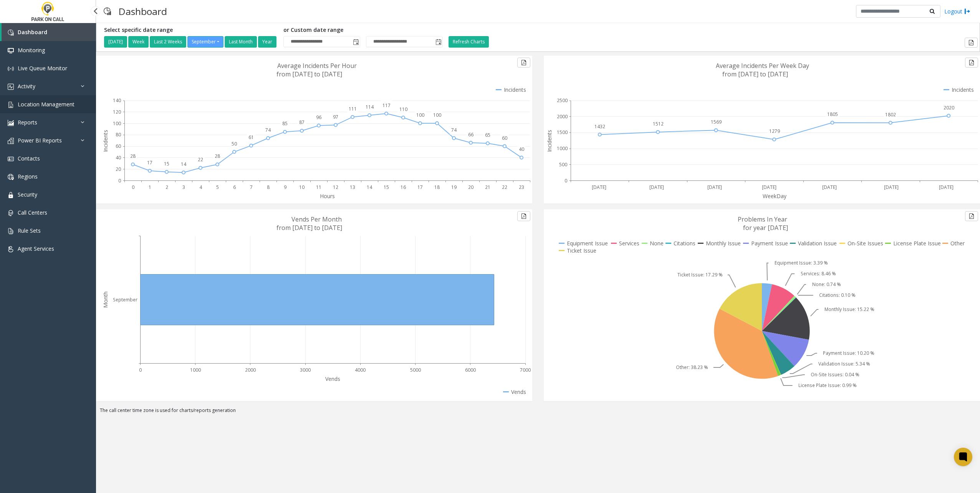 This screenshot has height=493, width=980. I want to click on a: Logout, so click(957, 11).